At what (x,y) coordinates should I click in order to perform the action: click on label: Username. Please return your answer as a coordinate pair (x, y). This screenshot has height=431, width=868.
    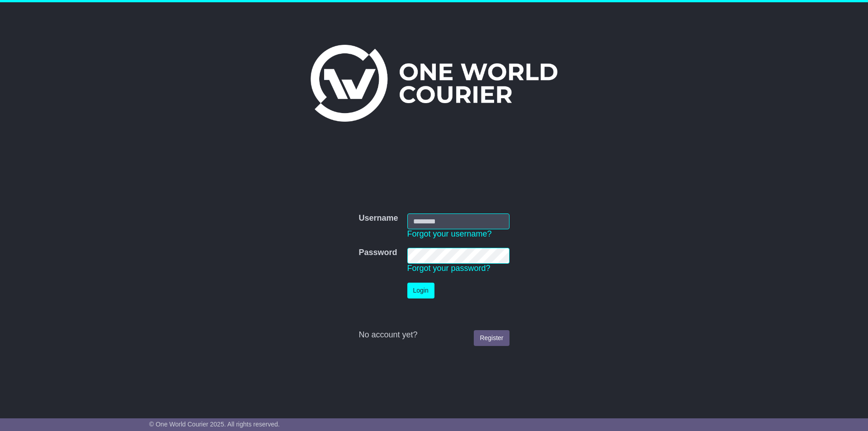
    Looking at the image, I should click on (378, 218).